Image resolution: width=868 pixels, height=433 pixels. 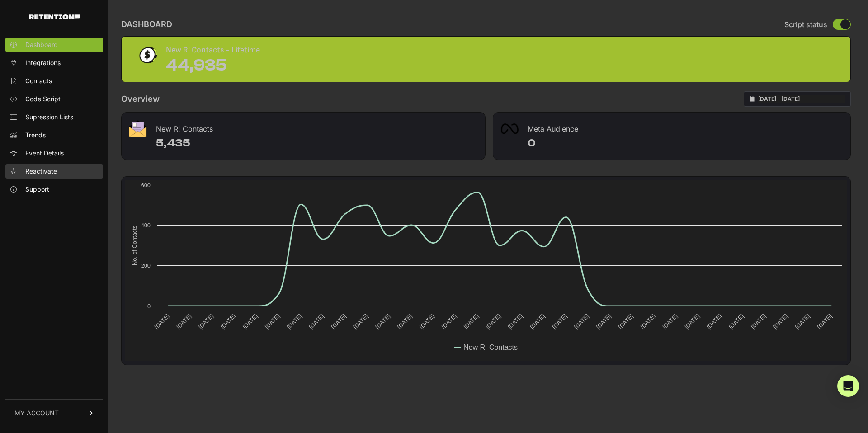 What do you see at coordinates (672, 126) in the screenshot?
I see `div: Meta Audience` at bounding box center [672, 126].